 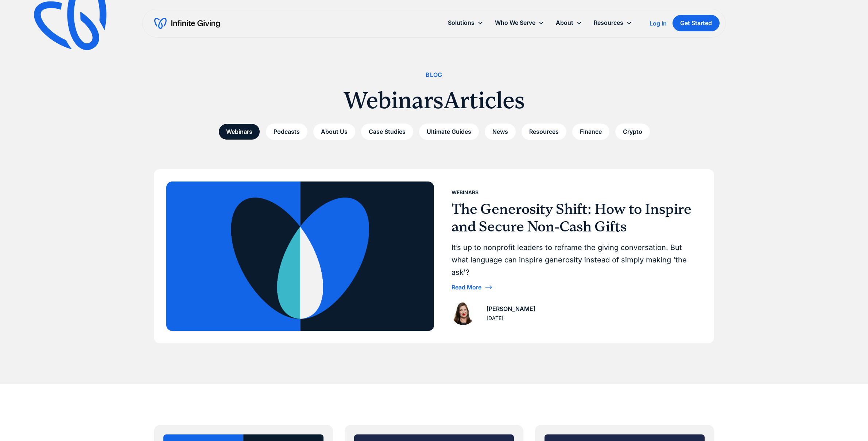 I want to click on a: Webinars, so click(x=239, y=132).